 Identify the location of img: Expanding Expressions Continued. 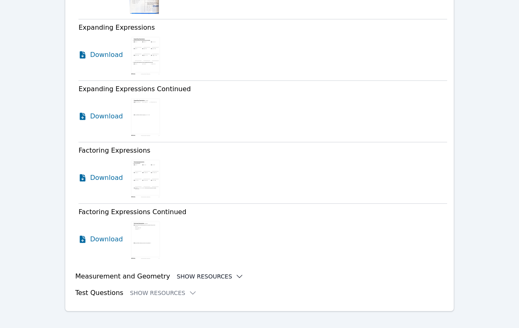
(145, 116).